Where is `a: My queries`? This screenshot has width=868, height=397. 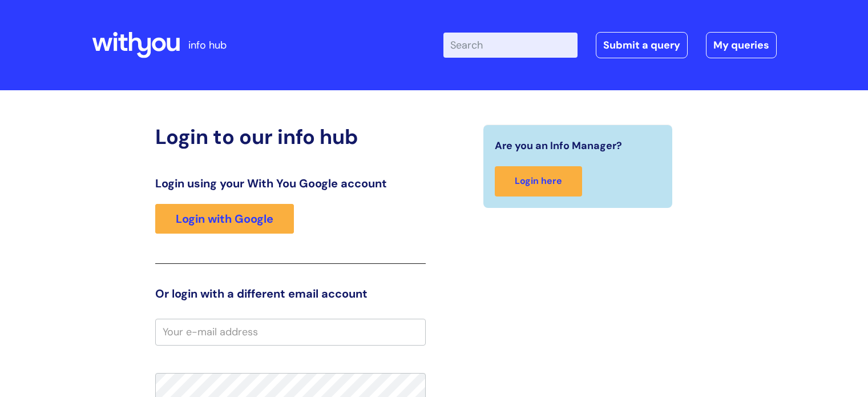
a: My queries is located at coordinates (741, 45).